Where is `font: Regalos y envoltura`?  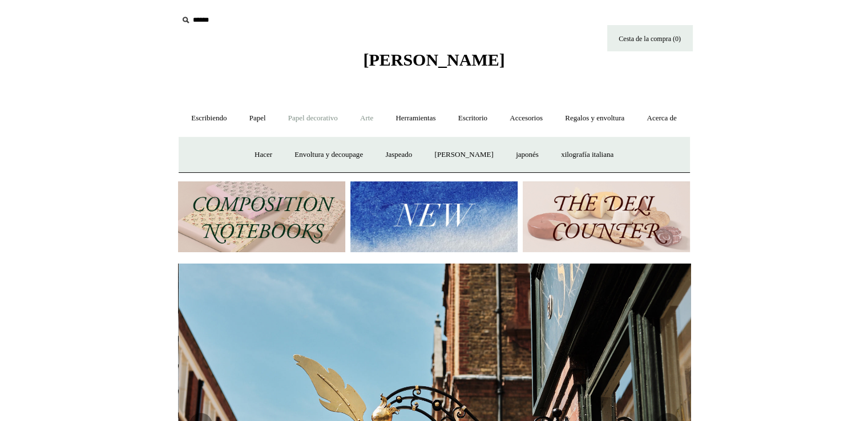
font: Regalos y envoltura is located at coordinates (594, 118).